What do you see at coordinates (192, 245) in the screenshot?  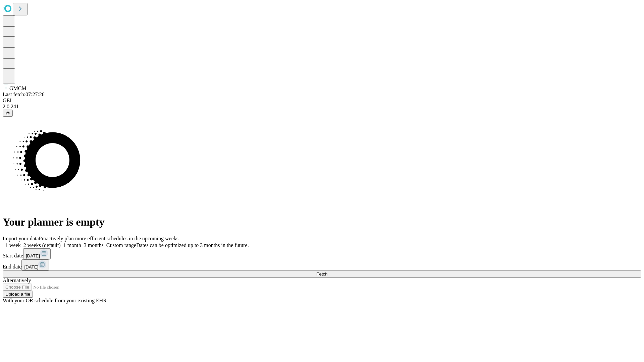 I see `span: Dates can be optimized up to 3 months in the future.` at bounding box center [192, 245].